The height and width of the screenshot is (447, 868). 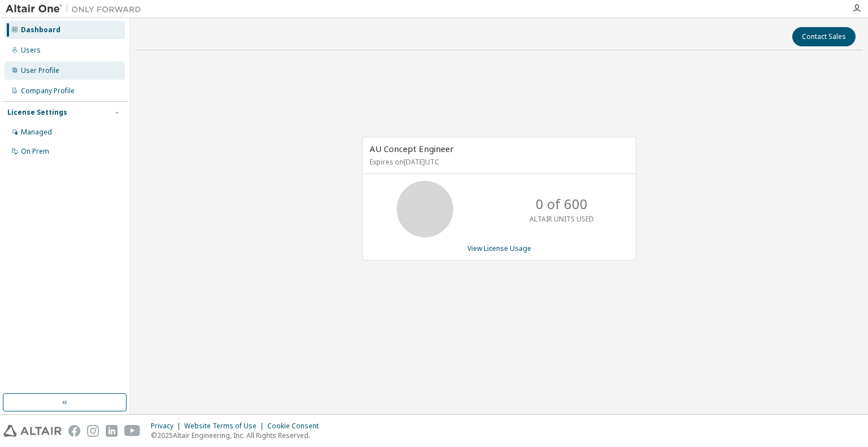 I want to click on div: On Prem, so click(x=35, y=151).